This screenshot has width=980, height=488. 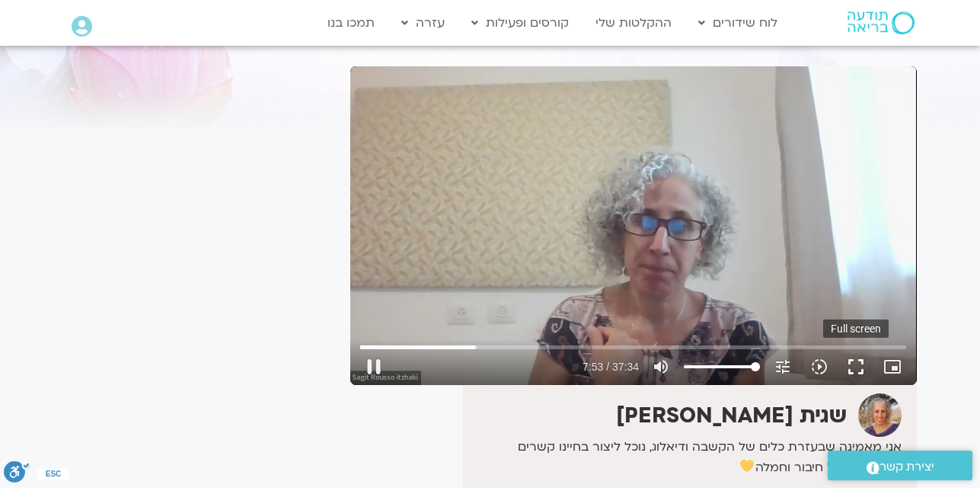 I want to click on a: ההקלטות שלי, so click(x=634, y=23).